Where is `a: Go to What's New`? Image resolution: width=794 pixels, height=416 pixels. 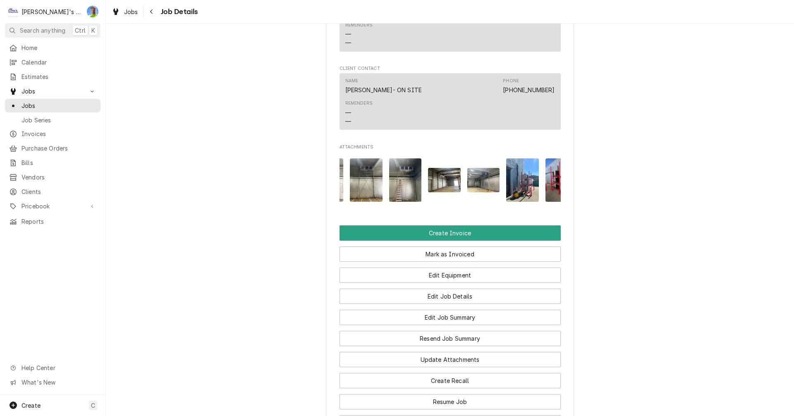
a: Go to What's New is located at coordinates (53, 382).